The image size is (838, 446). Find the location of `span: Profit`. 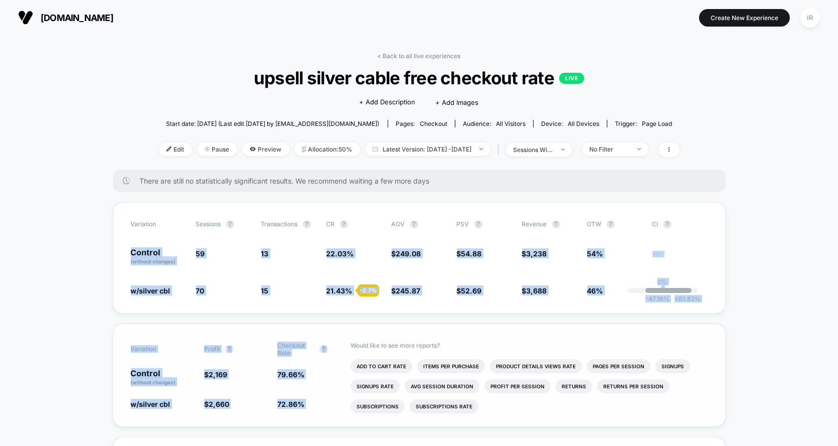

span: Profit is located at coordinates (212, 349).